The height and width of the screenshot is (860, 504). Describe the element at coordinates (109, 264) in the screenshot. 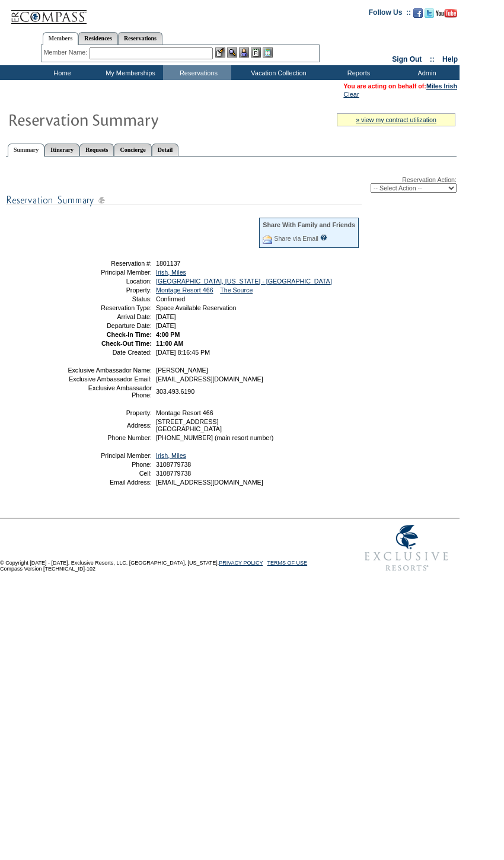

I see `td: Reservation #:` at that location.